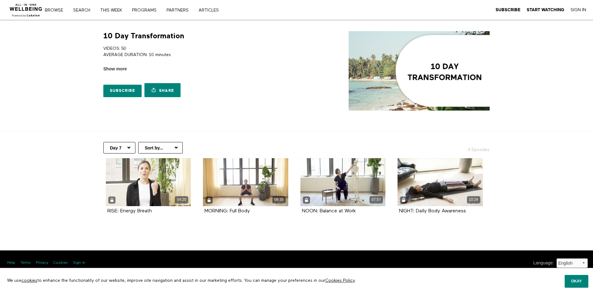 Image resolution: width=593 pixels, height=293 pixels. What do you see at coordinates (162, 90) in the screenshot?
I see `a: Share` at bounding box center [162, 90].